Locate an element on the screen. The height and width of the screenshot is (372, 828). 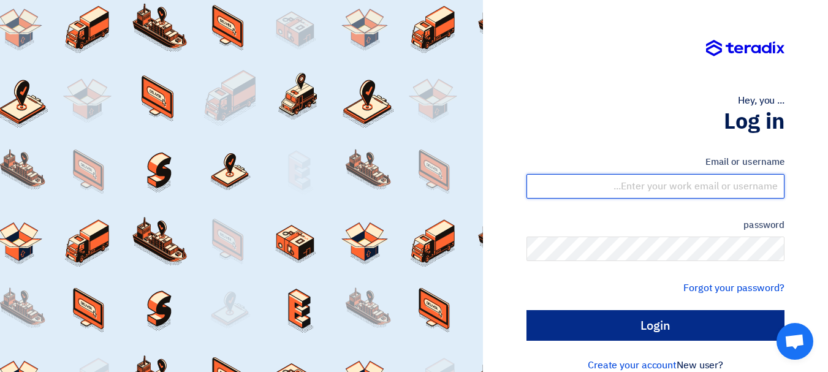
font: password is located at coordinates (764, 225).